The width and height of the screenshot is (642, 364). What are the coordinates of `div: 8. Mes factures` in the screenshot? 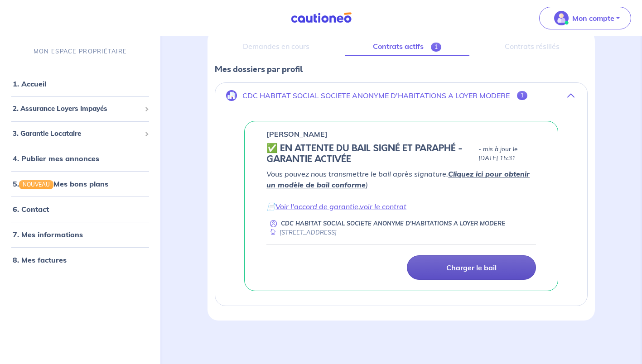 It's located at (80, 261).